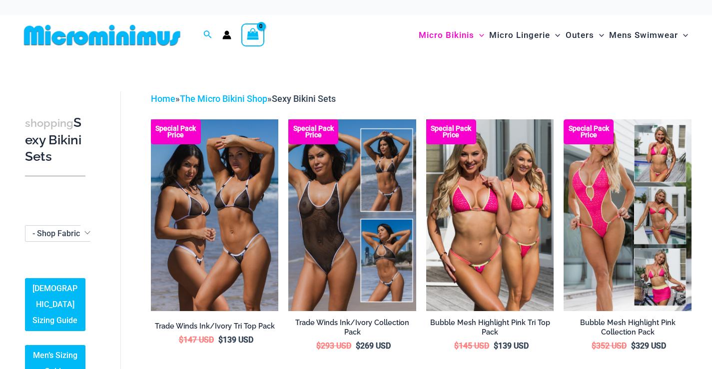 Image resolution: width=712 pixels, height=369 pixels. Describe the element at coordinates (490, 215) in the screenshot. I see `img: Tri Top Pack F` at that location.